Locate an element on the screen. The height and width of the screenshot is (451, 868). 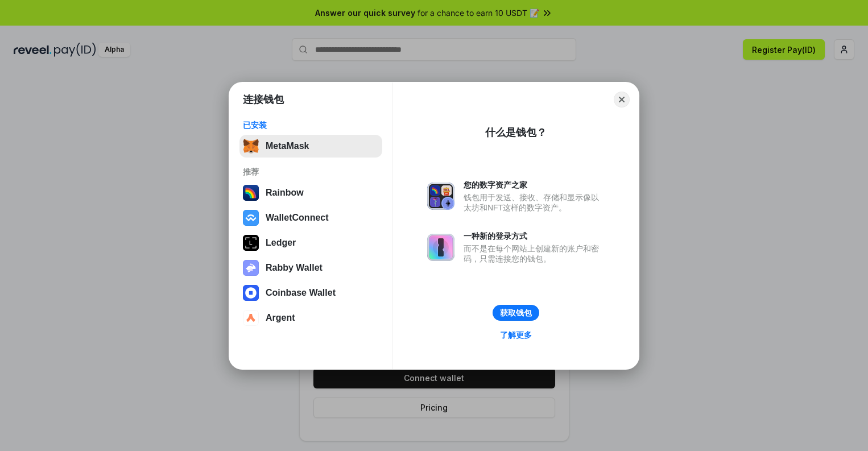
button: Close is located at coordinates (622, 100).